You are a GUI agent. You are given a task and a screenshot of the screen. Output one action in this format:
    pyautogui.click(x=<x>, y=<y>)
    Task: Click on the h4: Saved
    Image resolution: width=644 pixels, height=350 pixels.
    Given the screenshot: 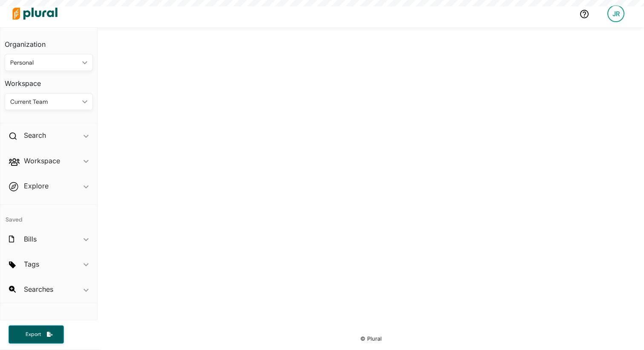 What is the action you would take?
    pyautogui.click(x=48, y=215)
    